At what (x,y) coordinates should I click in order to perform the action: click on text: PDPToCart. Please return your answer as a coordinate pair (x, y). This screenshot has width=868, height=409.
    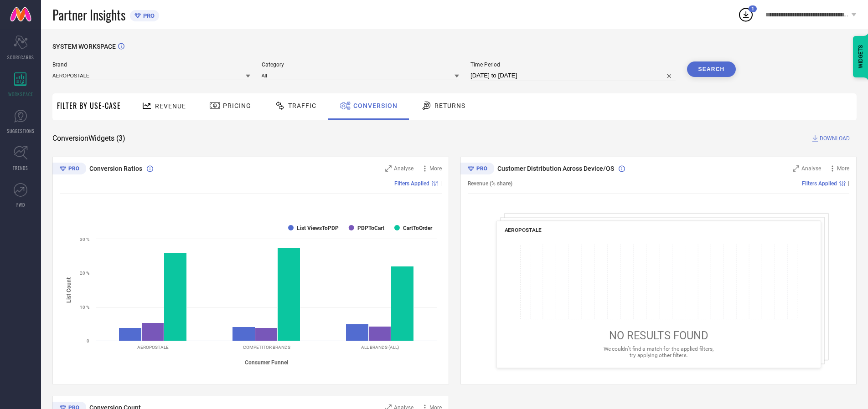
    Looking at the image, I should click on (371, 228).